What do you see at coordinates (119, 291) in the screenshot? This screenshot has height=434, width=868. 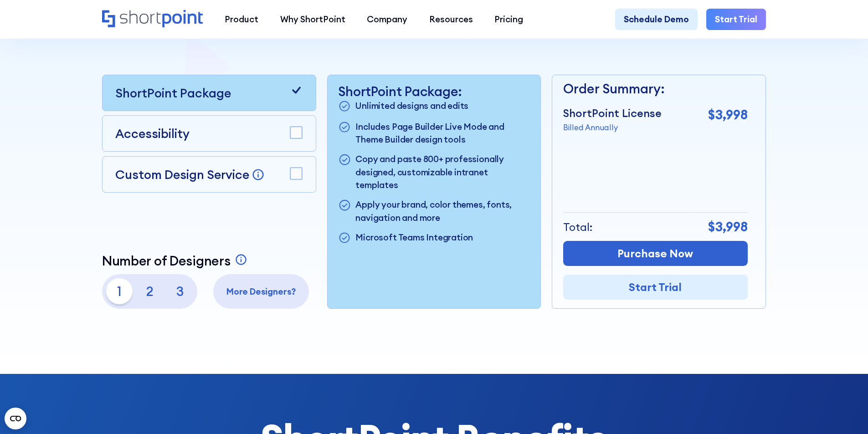 I see `p: 1` at bounding box center [119, 291].